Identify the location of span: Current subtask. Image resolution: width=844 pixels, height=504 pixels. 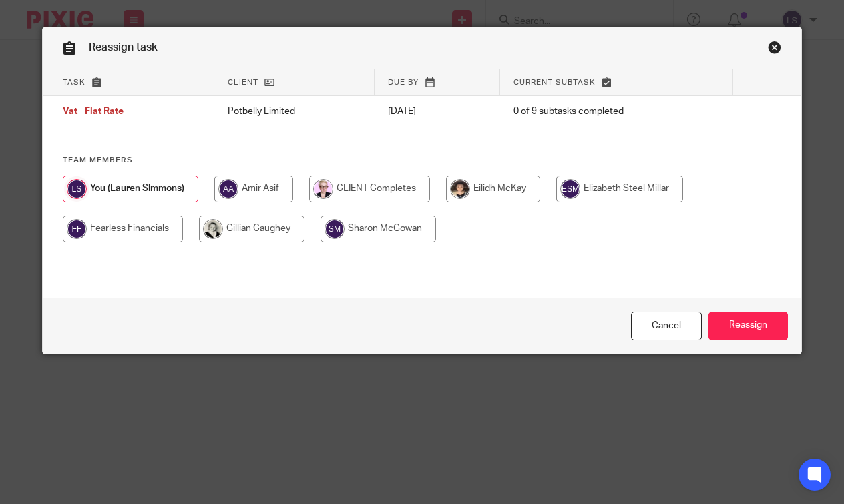
(554, 82).